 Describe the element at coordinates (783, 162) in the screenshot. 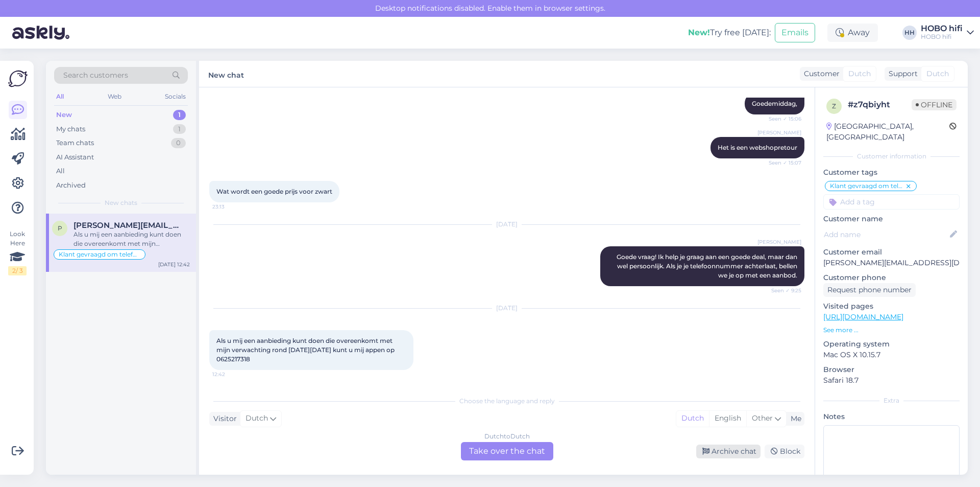

I see `span: Seen ✓ 15:07` at that location.